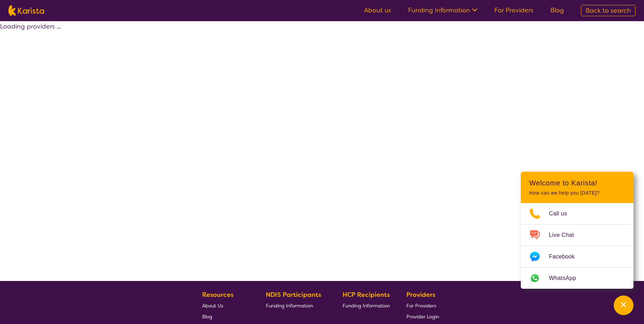 This screenshot has height=324, width=644. Describe the element at coordinates (226, 305) in the screenshot. I see `a: About Us` at that location.